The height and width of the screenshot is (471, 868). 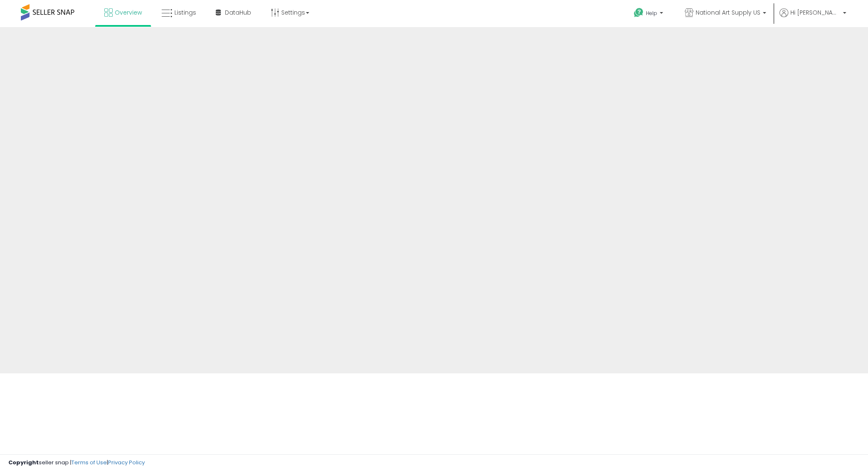 What do you see at coordinates (651, 13) in the screenshot?
I see `span: Help` at bounding box center [651, 13].